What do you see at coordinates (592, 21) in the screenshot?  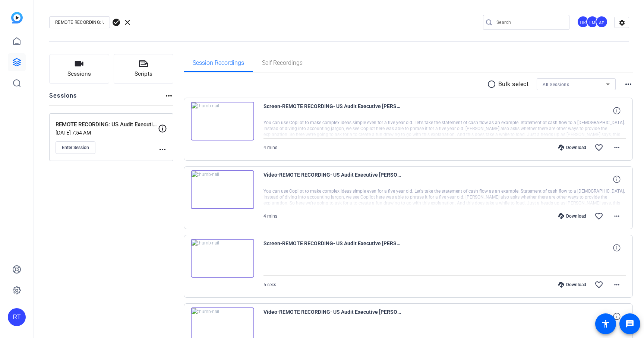 I see `div: LM` at bounding box center [592, 21].